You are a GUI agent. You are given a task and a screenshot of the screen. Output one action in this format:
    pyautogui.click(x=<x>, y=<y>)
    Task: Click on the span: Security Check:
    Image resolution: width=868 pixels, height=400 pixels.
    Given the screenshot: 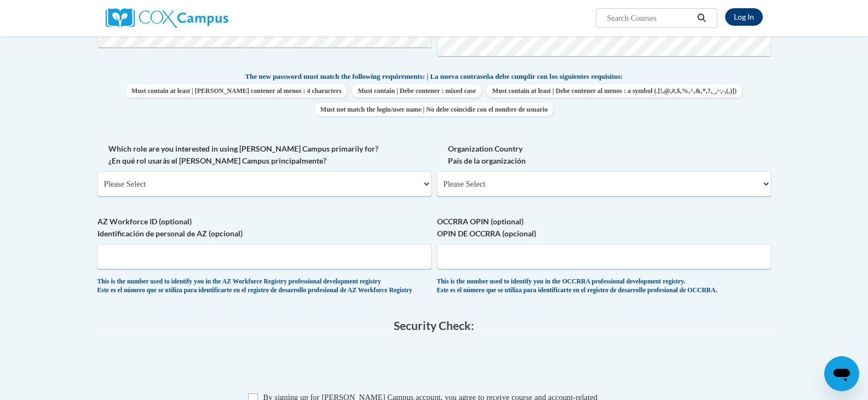 What is the action you would take?
    pyautogui.click(x=433, y=326)
    